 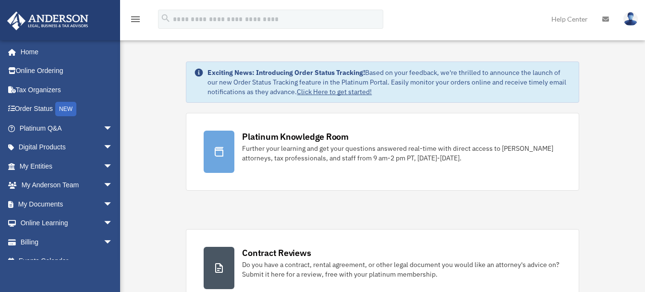 What do you see at coordinates (67, 109) in the screenshot?
I see `a: Order StatusNEW` at bounding box center [67, 109].